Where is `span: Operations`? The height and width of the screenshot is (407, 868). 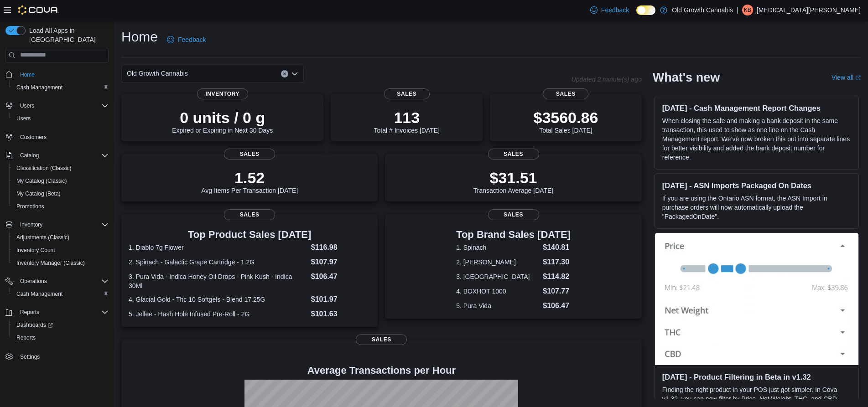 span: Operations is located at coordinates (34, 282).